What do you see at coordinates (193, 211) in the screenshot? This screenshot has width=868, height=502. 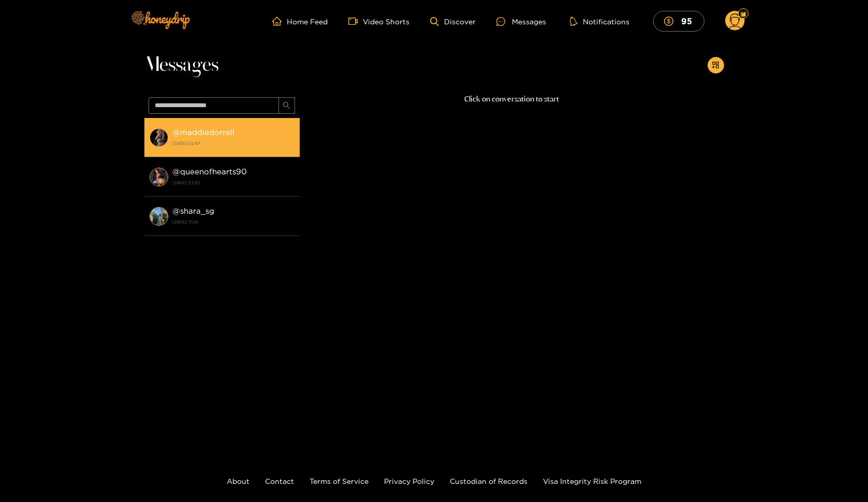 I see `strong: @ shara_sg` at bounding box center [193, 211].